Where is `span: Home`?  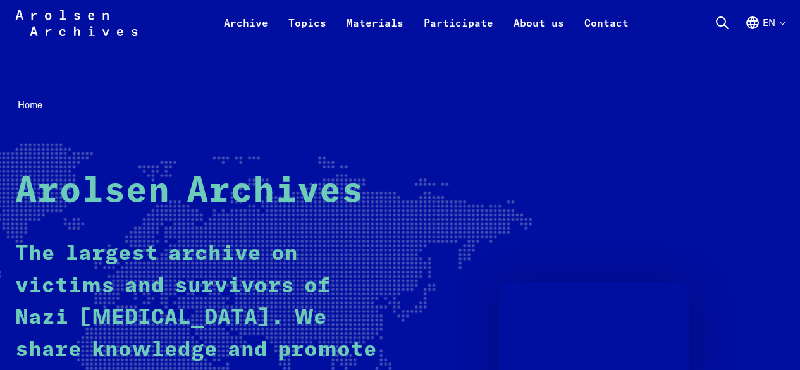 span: Home is located at coordinates (30, 104).